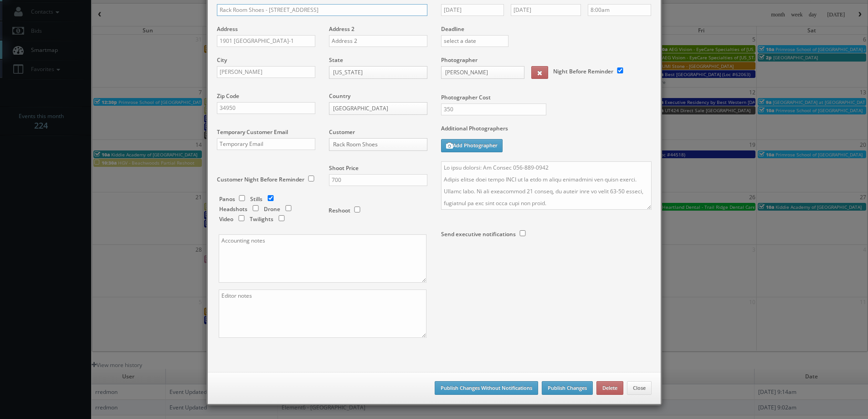  Describe the element at coordinates (266, 41) in the screenshot. I see `input: Address` at that location.